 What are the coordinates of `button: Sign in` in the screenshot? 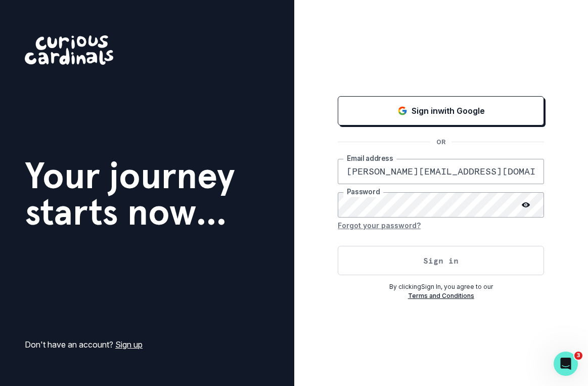 It's located at (441, 261).